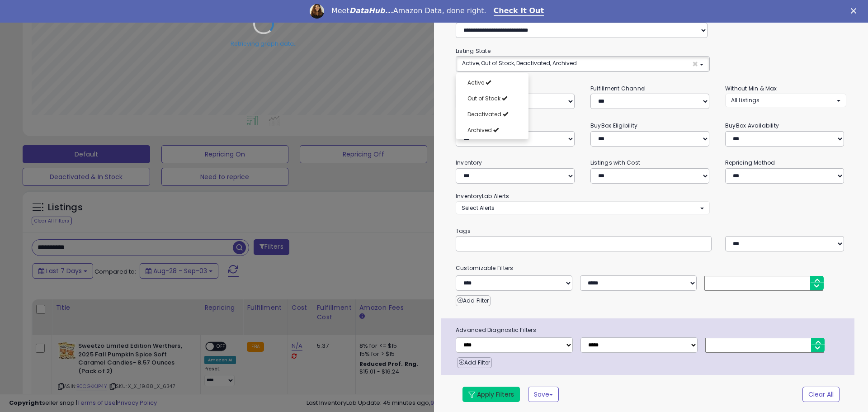 Image resolution: width=868 pixels, height=412 pixels. I want to click on small: Without Min & Max, so click(751, 88).